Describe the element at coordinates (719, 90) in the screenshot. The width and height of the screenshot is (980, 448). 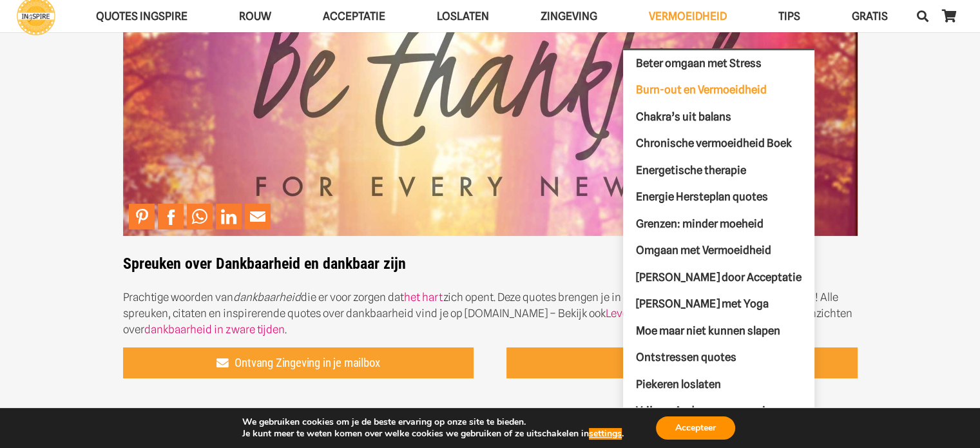
I see `a: Burn-out en Vermoeidheid` at that location.